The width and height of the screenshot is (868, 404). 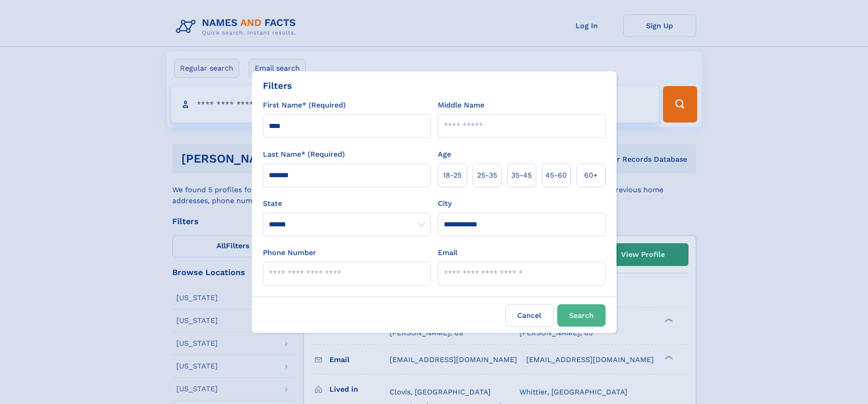 I want to click on button: Search, so click(x=582, y=315).